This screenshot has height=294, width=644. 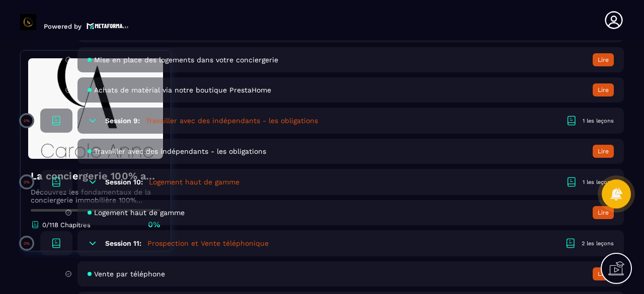 What do you see at coordinates (63, 26) in the screenshot?
I see `p: Powered by` at bounding box center [63, 26].